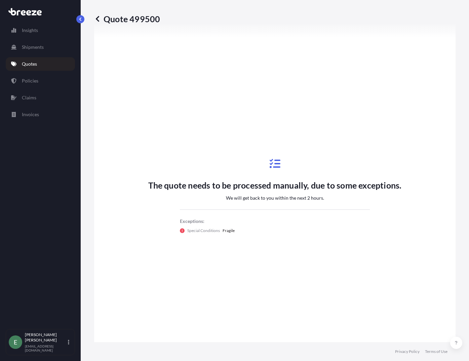  I want to click on p: Quote 499500, so click(127, 19).